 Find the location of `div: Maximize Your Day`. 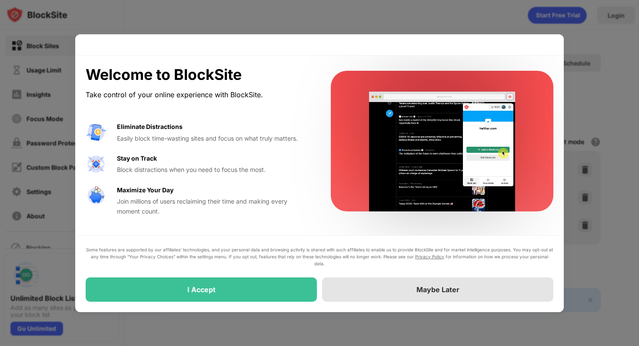

div: Maximize Your Day is located at coordinates (145, 190).